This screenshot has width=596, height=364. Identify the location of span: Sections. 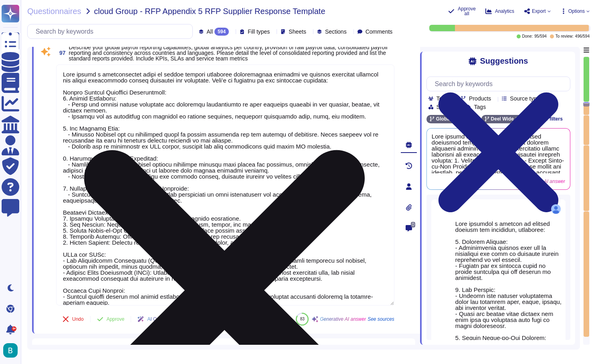
(336, 32).